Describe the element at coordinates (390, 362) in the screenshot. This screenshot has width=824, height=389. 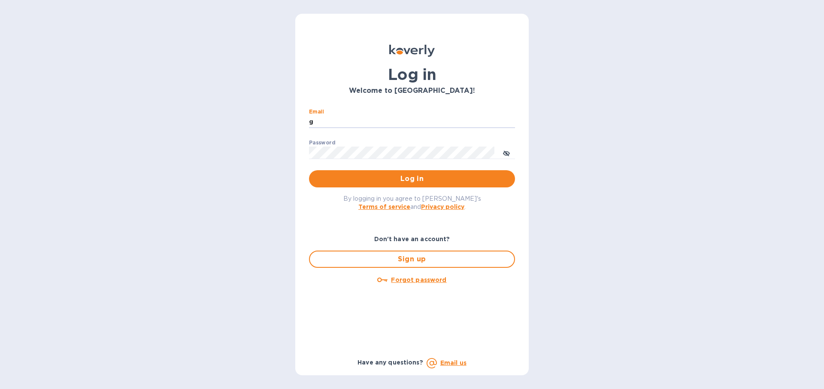
I see `b: Have any questions?` at that location.